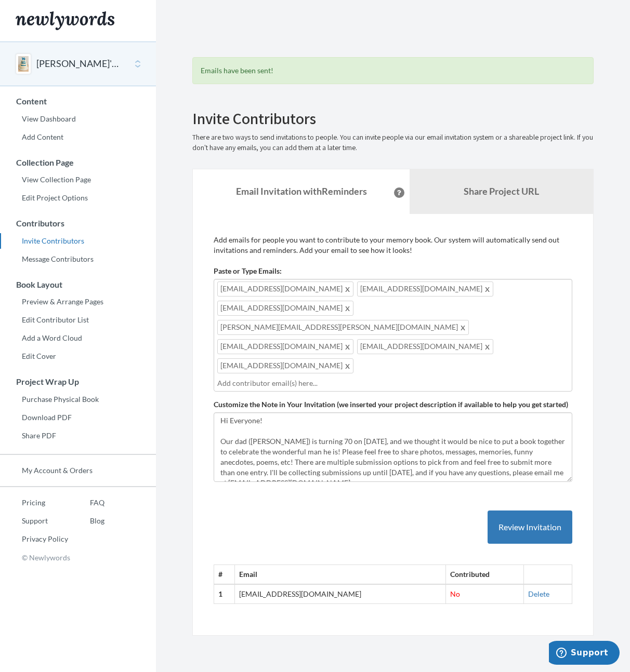 The image size is (630, 672). Describe the element at coordinates (78, 162) in the screenshot. I see `h3: Collection Page` at that location.